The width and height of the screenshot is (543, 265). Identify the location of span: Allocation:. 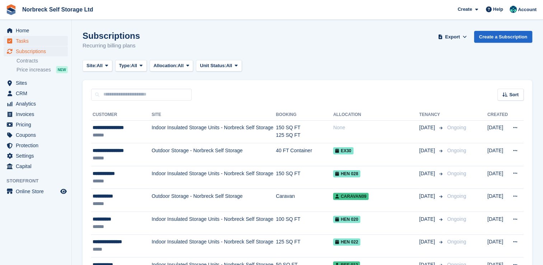
(166, 66).